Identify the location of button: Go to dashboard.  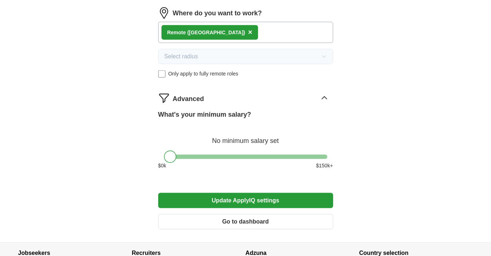
(246, 222).